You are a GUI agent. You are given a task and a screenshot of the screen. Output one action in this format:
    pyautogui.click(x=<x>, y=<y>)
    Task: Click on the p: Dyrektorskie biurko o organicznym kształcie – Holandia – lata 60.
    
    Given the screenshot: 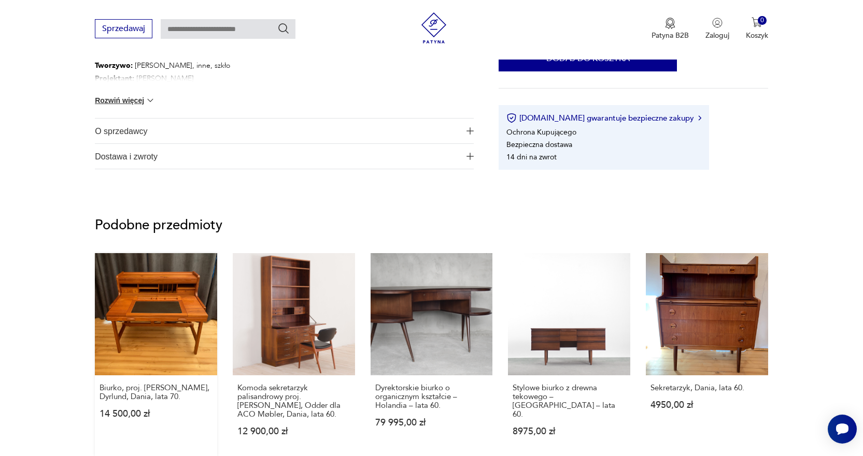 What is the action you would take?
    pyautogui.click(x=432, y=397)
    